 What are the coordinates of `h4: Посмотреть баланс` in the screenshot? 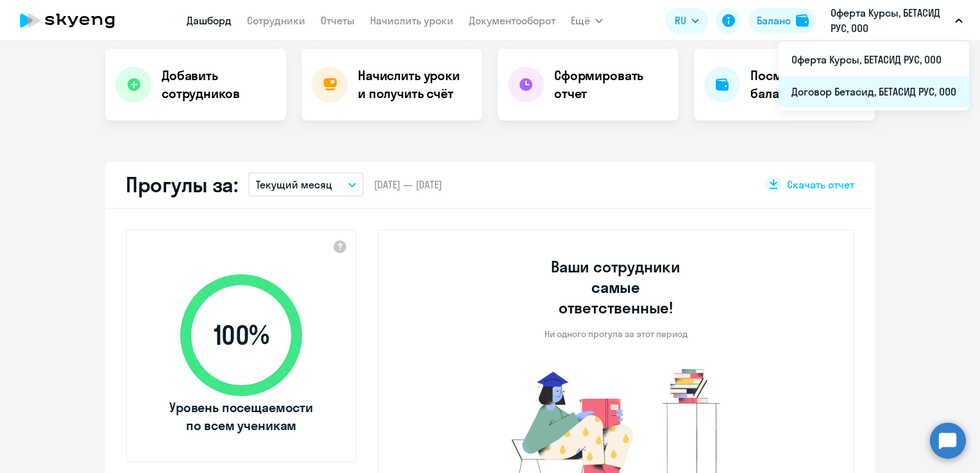 It's located at (807, 85).